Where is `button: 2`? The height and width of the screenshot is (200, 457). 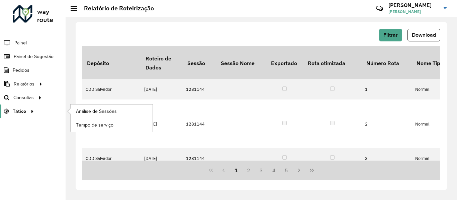
button: 2 is located at coordinates (249, 171).